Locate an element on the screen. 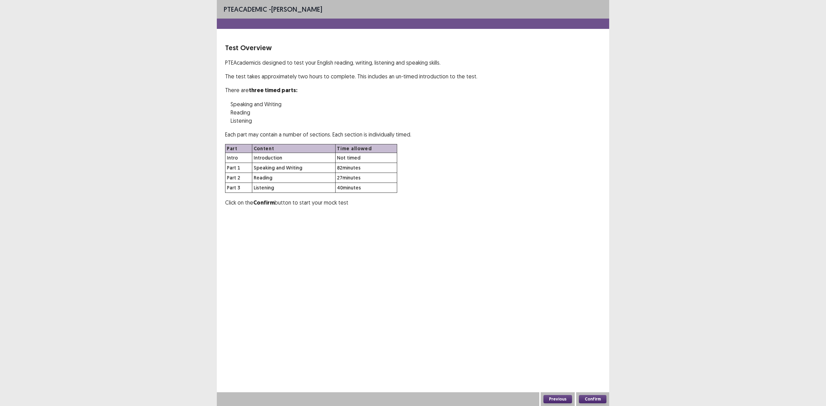 The image size is (826, 406). button: Confirm is located at coordinates (592, 399).